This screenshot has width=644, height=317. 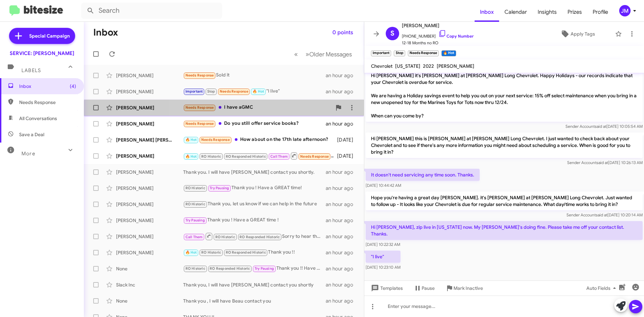 I want to click on input: Search, so click(x=152, y=10).